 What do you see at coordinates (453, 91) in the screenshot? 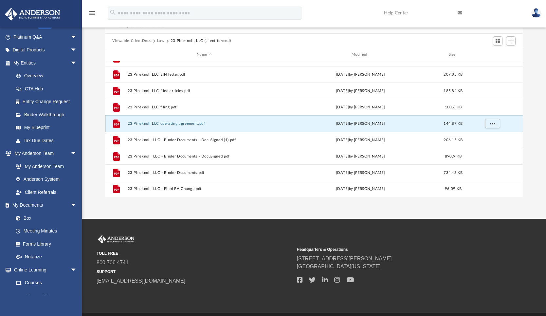
I see `span: 185.84 KB` at bounding box center [453, 91].